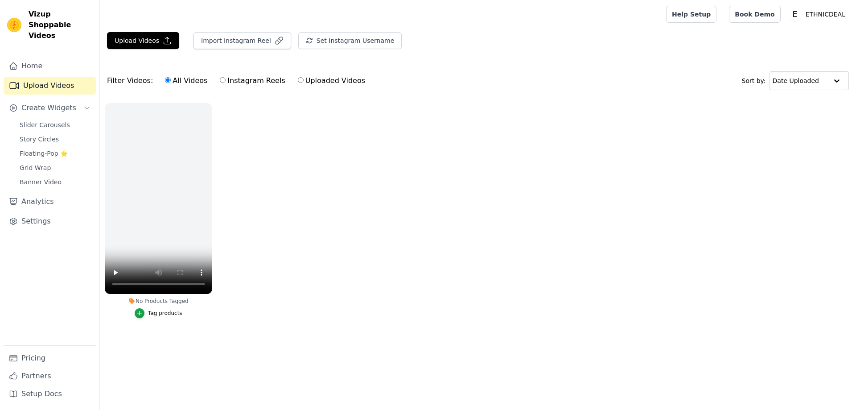 The height and width of the screenshot is (410, 856). What do you see at coordinates (50, 202) in the screenshot?
I see `a: Analytics` at bounding box center [50, 202].